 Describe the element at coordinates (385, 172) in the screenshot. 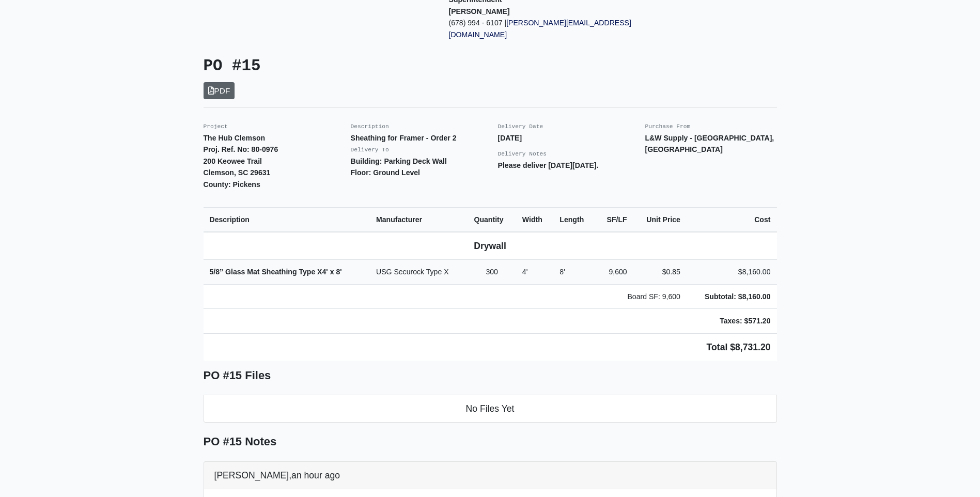

I see `strong: Floor: Ground Level` at that location.